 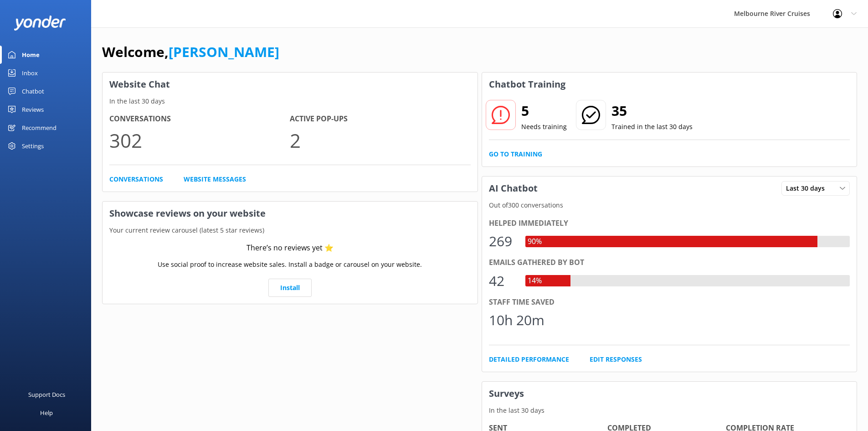 I want to click on a: Conversations, so click(x=136, y=179).